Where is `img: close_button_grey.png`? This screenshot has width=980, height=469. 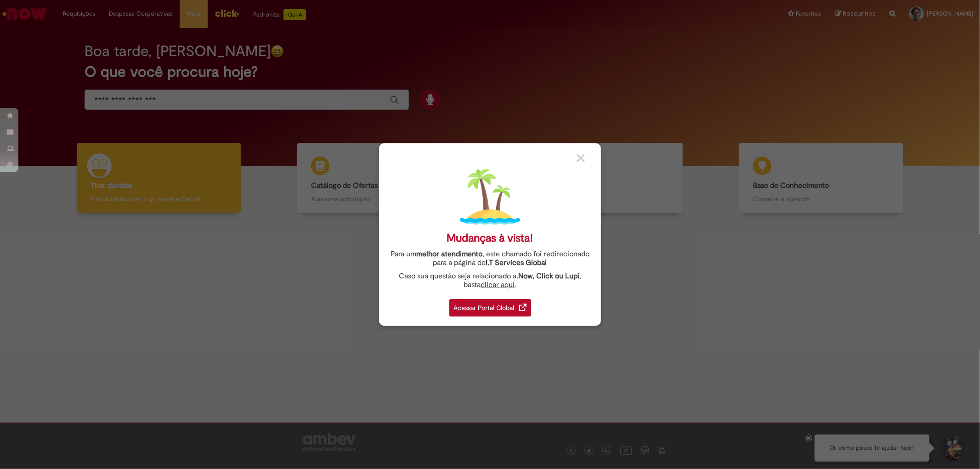 img: close_button_grey.png is located at coordinates (580, 158).